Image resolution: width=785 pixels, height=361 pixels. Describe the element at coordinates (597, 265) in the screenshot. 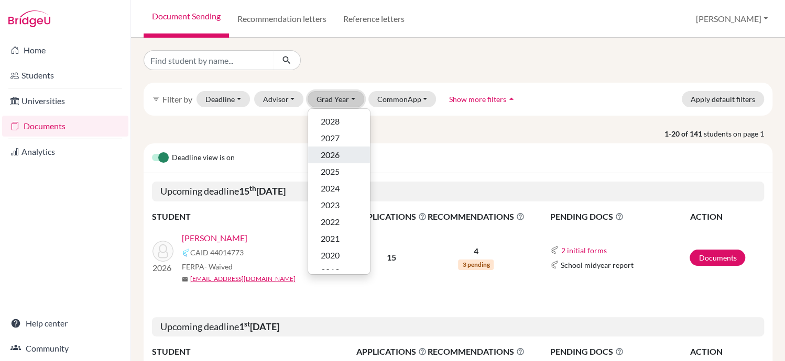

I see `span: School midyear report` at that location.